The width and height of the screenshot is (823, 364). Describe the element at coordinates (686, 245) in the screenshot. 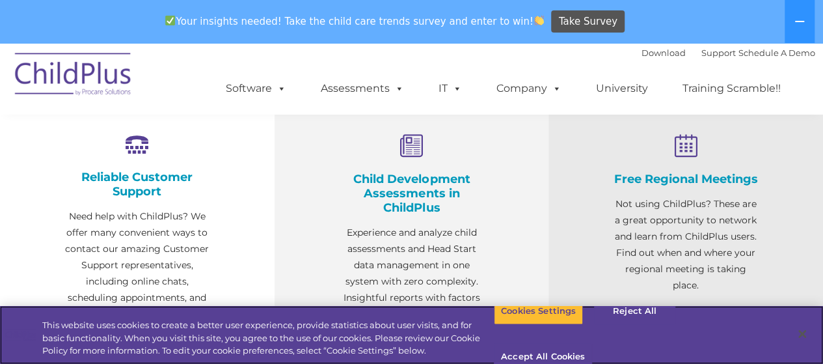

I see `p: Not using ChildPlus? These are a great opportunity to network and learn from ChildPlus users. Fin...` at that location.